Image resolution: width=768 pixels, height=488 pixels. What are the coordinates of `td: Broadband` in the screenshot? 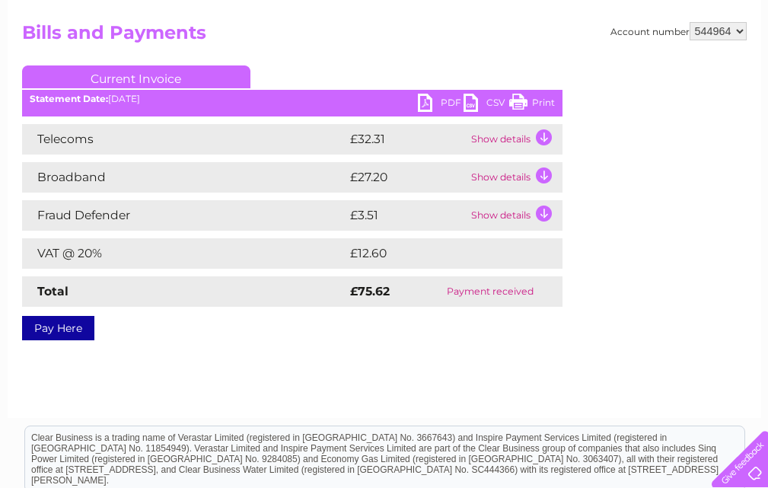 It's located at (184, 177).